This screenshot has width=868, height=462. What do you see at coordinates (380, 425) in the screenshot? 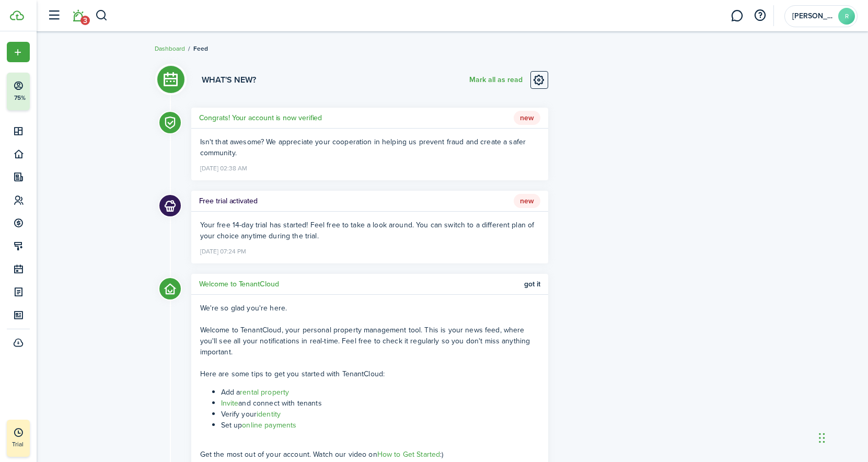
I see `li: Set up` at bounding box center [380, 425].